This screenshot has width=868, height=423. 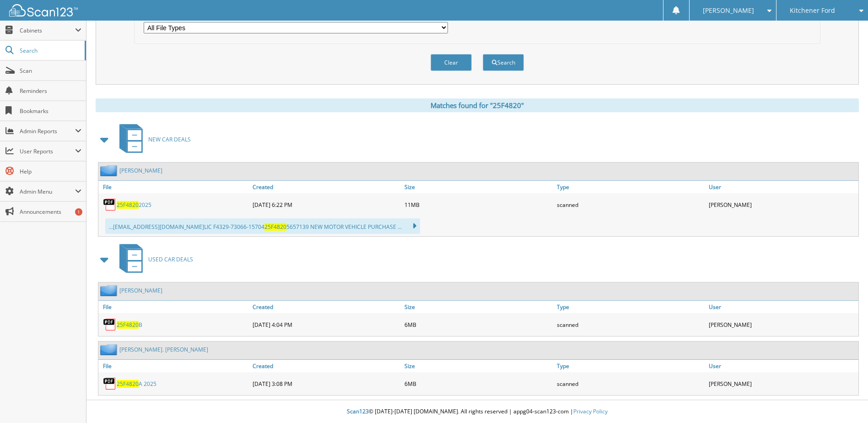 I want to click on a: Privacy Policy, so click(x=590, y=411).